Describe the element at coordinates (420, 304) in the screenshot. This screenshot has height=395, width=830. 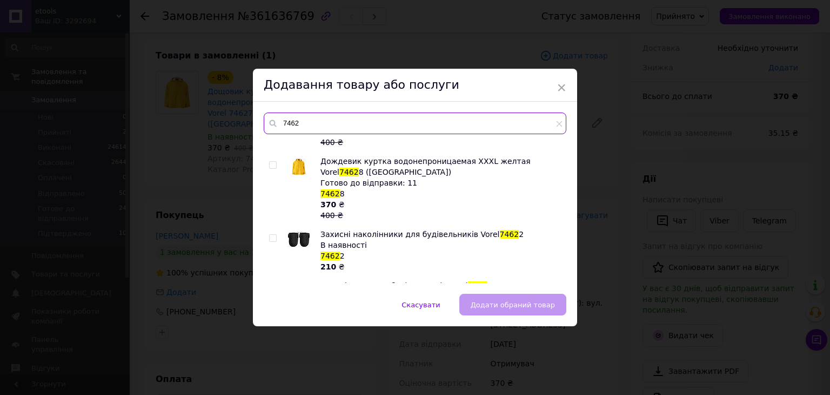
I see `span: Скасувати` at that location.